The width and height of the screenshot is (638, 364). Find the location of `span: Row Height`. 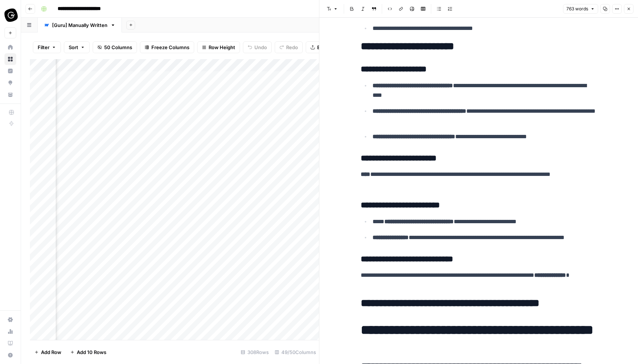

span: Row Height is located at coordinates (222, 47).